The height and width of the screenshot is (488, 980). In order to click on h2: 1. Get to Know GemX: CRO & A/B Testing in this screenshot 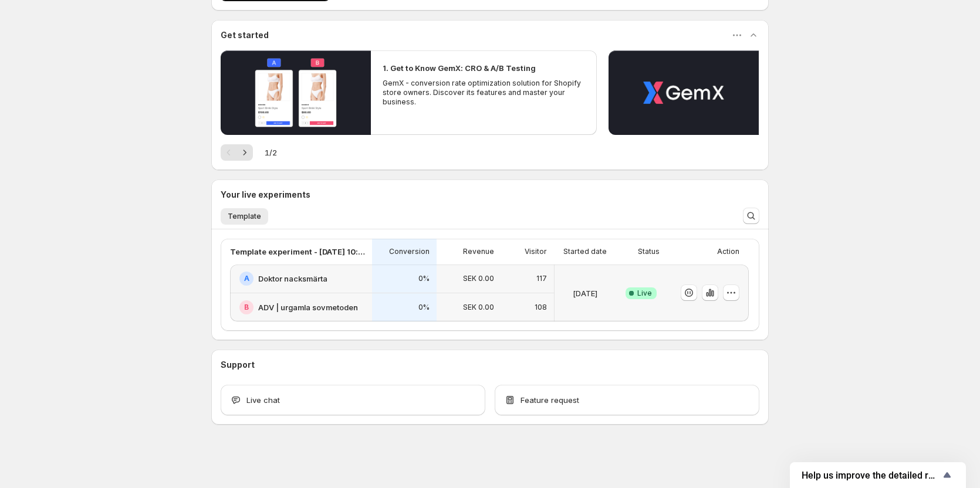, I will do `click(458, 68)`.